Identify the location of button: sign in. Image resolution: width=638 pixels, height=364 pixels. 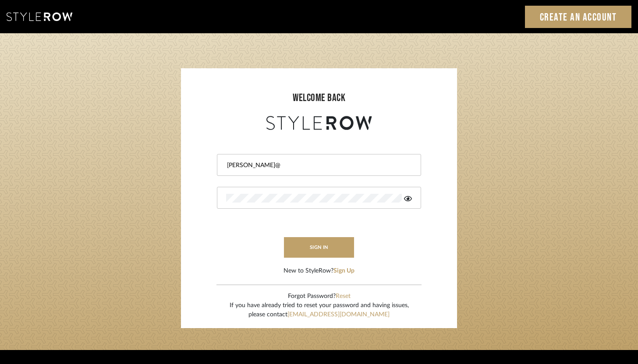
(319, 247).